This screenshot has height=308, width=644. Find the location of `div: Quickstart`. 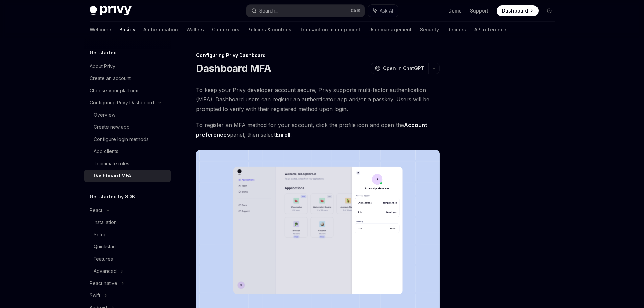

div: Quickstart is located at coordinates (105, 247).